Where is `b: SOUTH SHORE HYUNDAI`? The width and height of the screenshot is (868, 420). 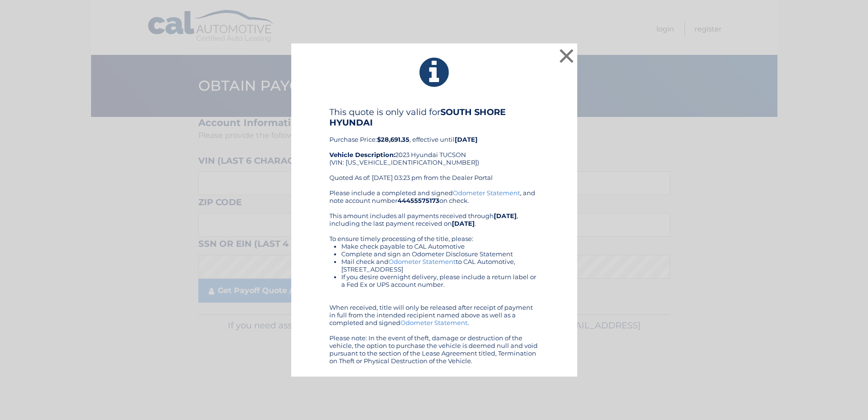
b: SOUTH SHORE HYUNDAI is located at coordinates (418, 118).